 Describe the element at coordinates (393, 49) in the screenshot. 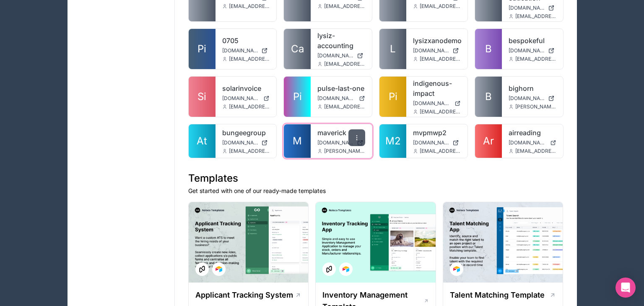

I see `a: L` at that location.